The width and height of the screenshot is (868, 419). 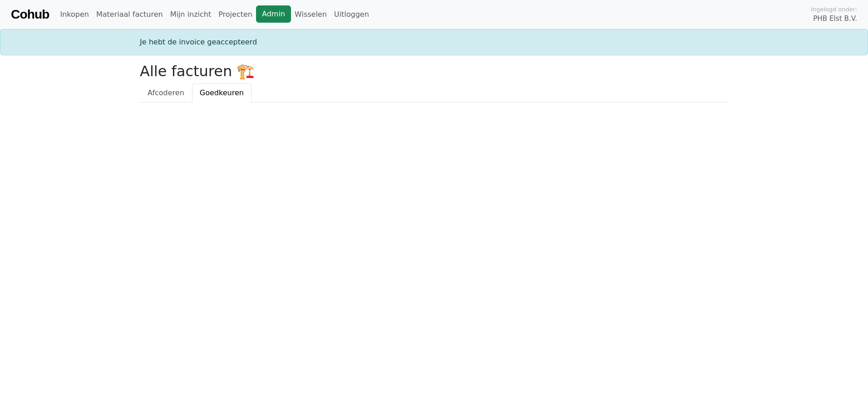 What do you see at coordinates (311, 15) in the screenshot?
I see `a: Wisselen` at bounding box center [311, 15].